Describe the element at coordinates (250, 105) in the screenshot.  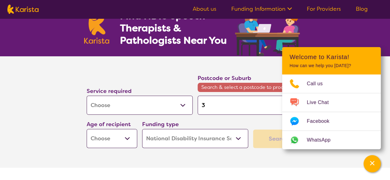
I see `input: Type` at that location.